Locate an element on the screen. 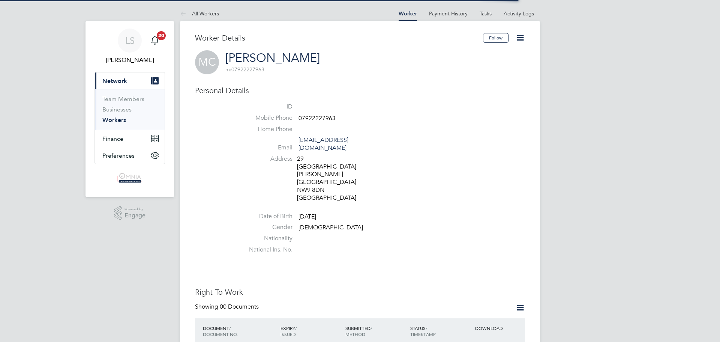 This screenshot has height=342, width=720. div: Showing is located at coordinates (228, 307).